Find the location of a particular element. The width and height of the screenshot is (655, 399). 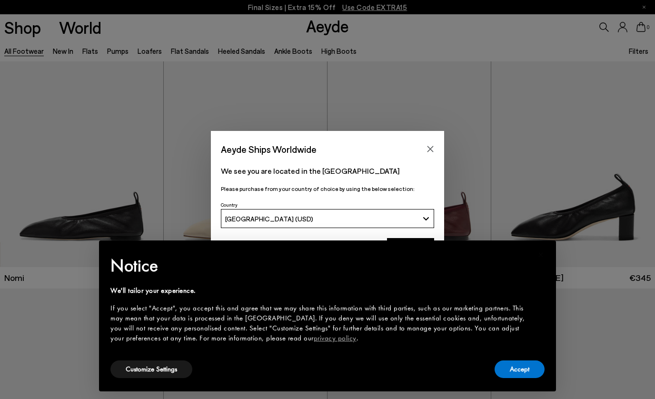

div: If you select "Accept", you accept this and agree that we may share this information with third p... is located at coordinates (320, 323).